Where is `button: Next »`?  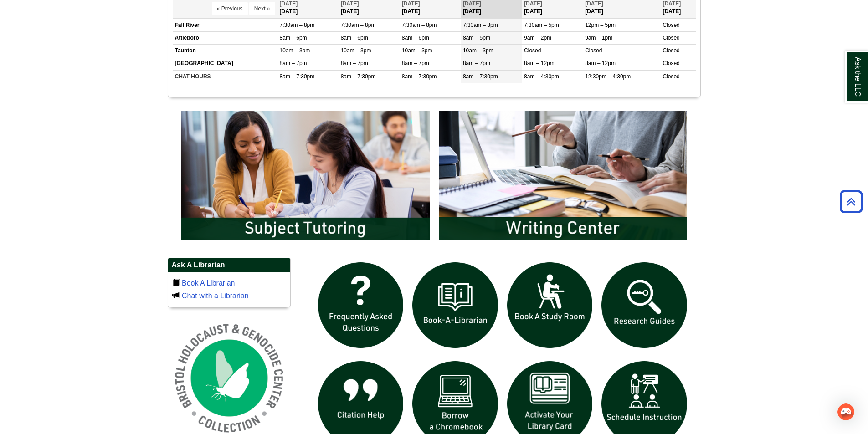
button: Next » is located at coordinates (262, 9).